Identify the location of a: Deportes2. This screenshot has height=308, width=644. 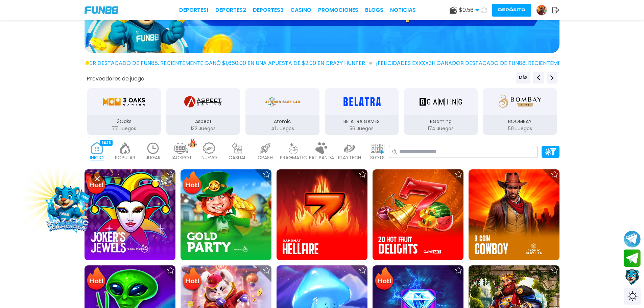
(231, 10).